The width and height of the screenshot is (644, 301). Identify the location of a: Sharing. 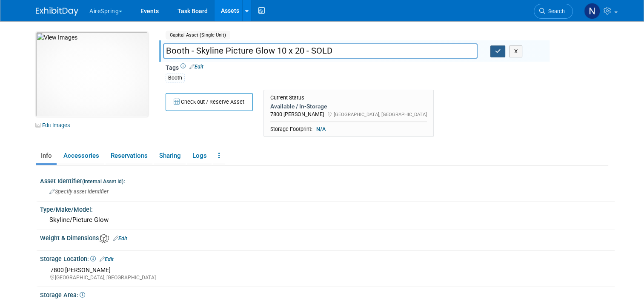
(170, 156).